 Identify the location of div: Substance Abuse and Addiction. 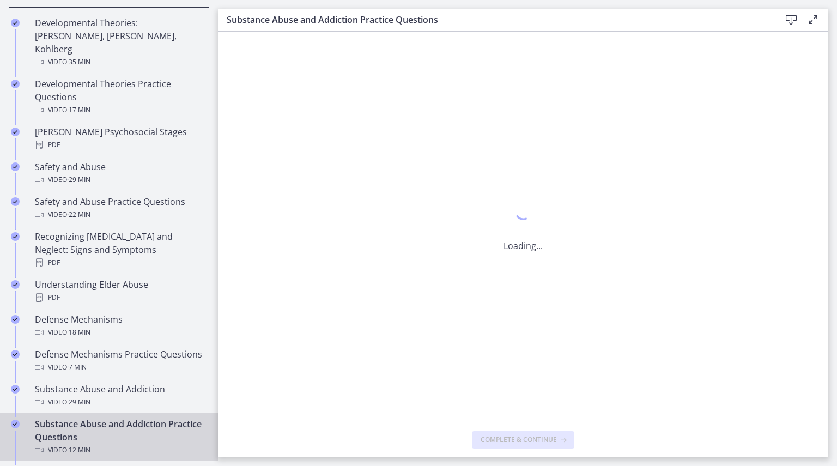
(120, 396).